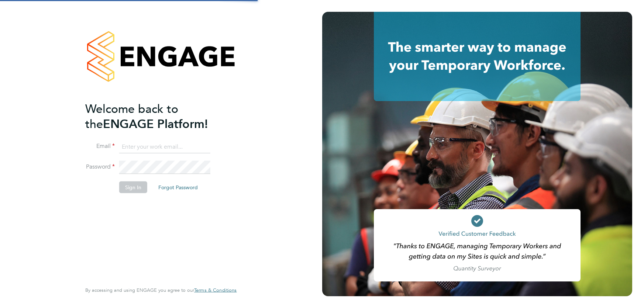 Image resolution: width=644 pixels, height=308 pixels. I want to click on label: Email, so click(100, 146).